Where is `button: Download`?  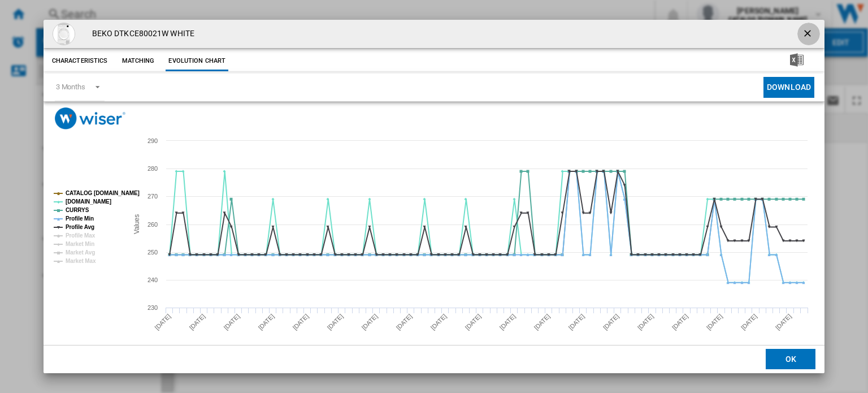 button: Download is located at coordinates (789, 87).